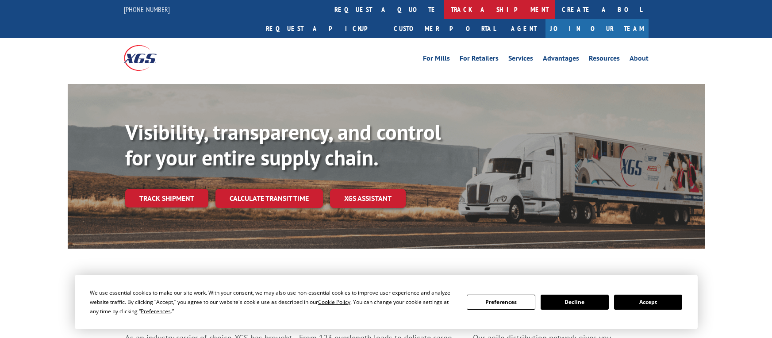 This screenshot has width=772, height=338. I want to click on a: For Retailers, so click(479, 60).